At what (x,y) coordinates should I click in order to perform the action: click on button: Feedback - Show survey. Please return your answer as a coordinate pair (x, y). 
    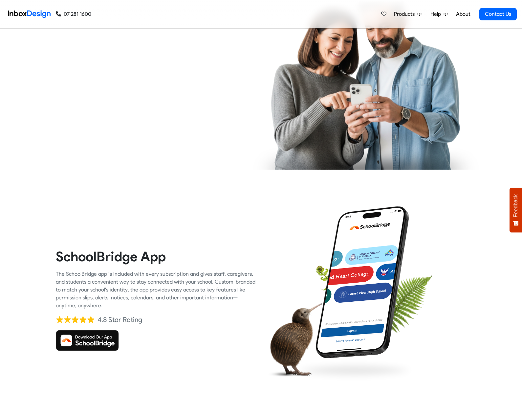
    Looking at the image, I should click on (516, 210).